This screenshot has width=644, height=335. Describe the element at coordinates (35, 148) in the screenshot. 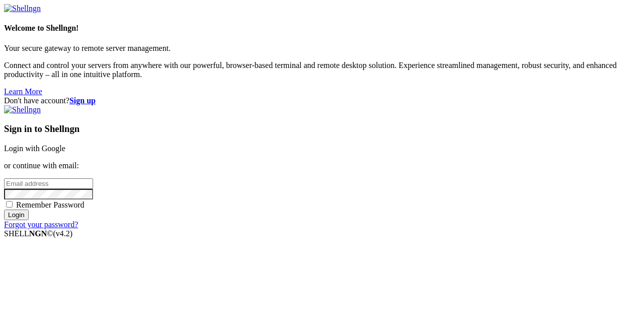

I see `a: Login with Google` at that location.